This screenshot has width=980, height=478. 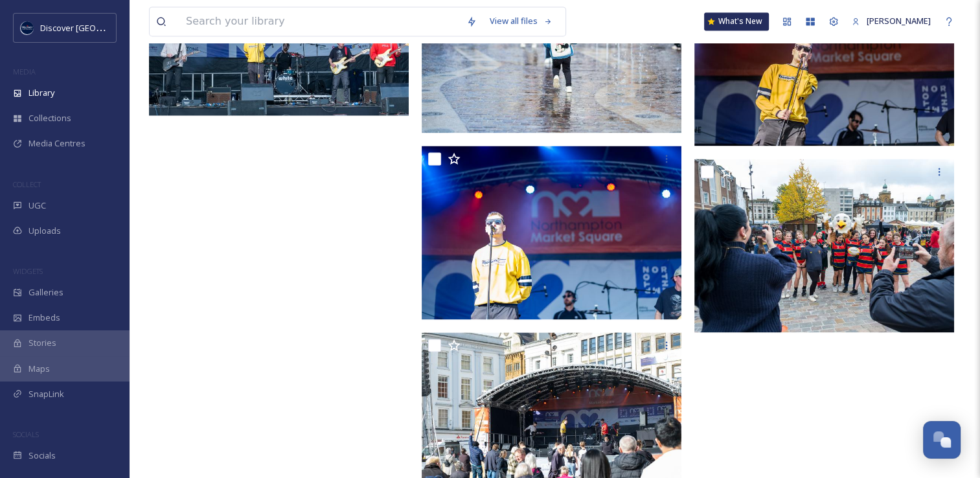 What do you see at coordinates (28, 270) in the screenshot?
I see `span: WIDGETS` at bounding box center [28, 270].